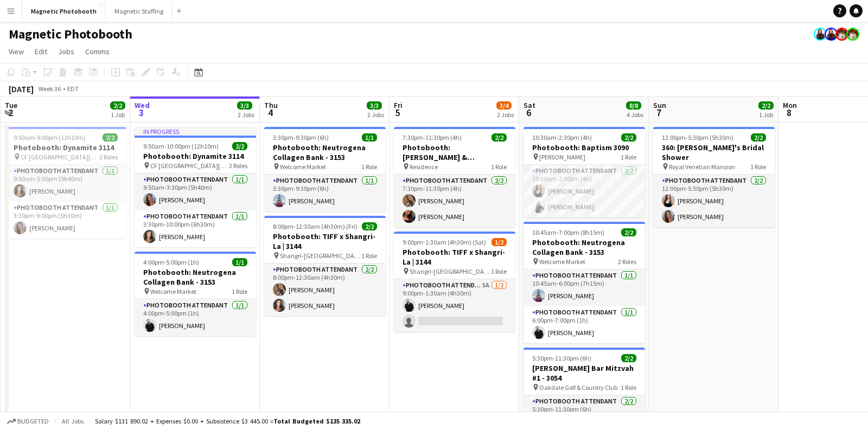  What do you see at coordinates (271, 105) in the screenshot?
I see `span: Thu` at bounding box center [271, 105].